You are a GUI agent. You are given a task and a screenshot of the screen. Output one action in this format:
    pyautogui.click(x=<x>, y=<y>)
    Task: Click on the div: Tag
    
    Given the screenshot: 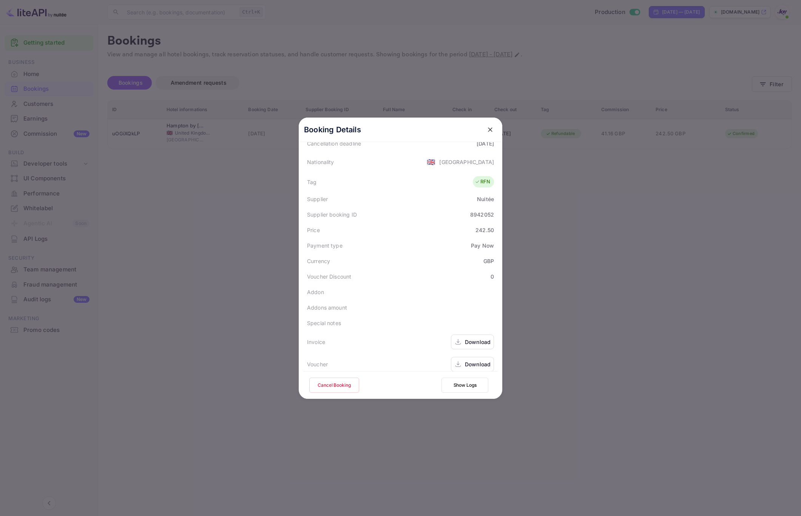 What is the action you would take?
    pyautogui.click(x=312, y=182)
    